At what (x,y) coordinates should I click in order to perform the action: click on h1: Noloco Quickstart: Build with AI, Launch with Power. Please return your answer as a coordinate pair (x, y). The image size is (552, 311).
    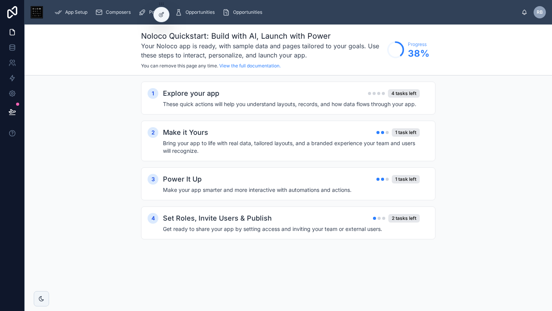
    Looking at the image, I should click on (262, 36).